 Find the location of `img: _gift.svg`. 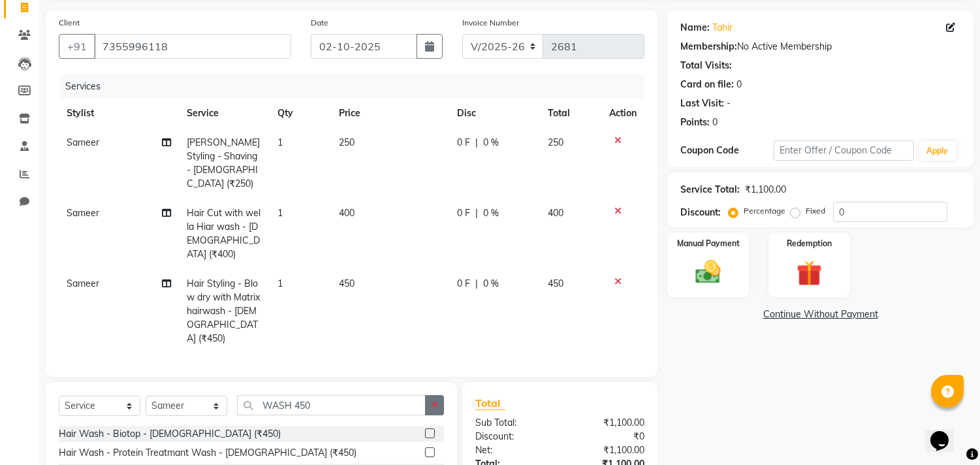

img: _gift.svg is located at coordinates (809, 273).